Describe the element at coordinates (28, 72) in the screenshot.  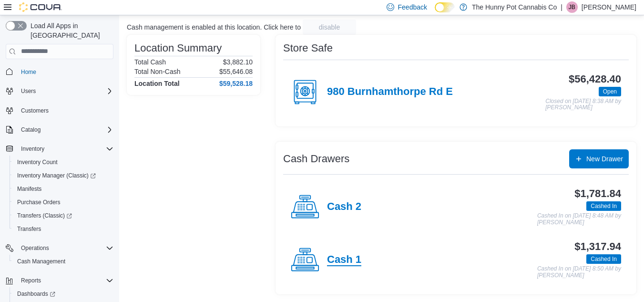
I see `a: Home` at that location.